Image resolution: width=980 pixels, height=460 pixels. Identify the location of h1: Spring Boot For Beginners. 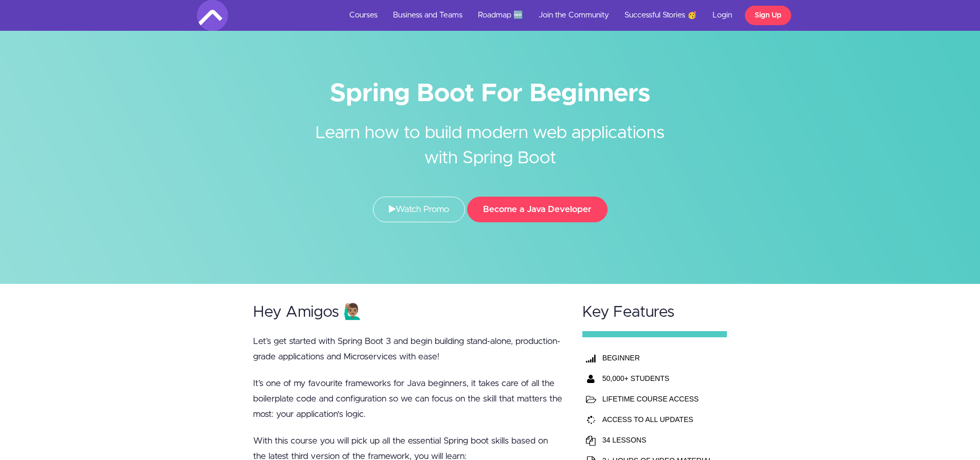
(490, 93).